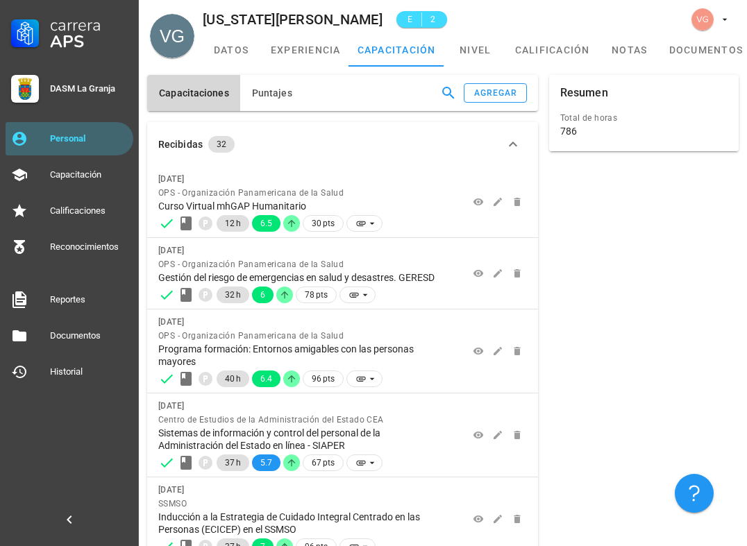 Image resolution: width=747 pixels, height=546 pixels. What do you see at coordinates (271, 420) in the screenshot?
I see `span: Centro de Estudios de la Administración del Estado CEA` at bounding box center [271, 420].